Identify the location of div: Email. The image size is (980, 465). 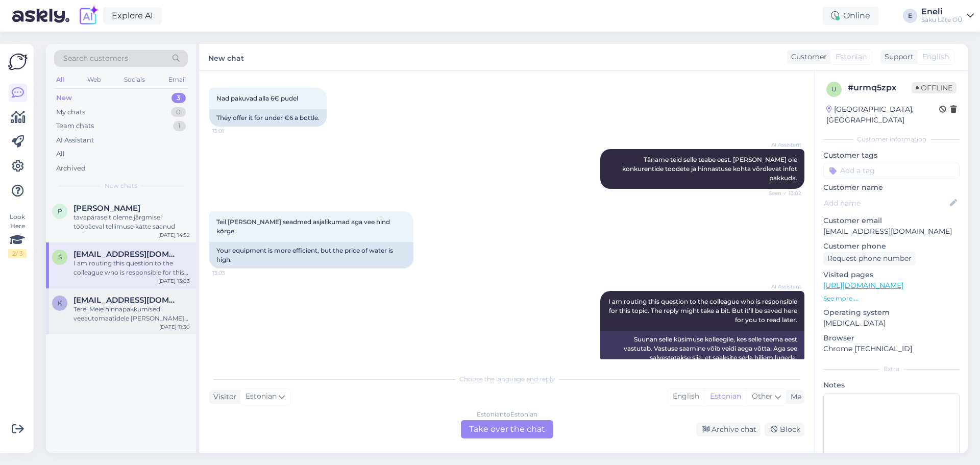
(177, 80).